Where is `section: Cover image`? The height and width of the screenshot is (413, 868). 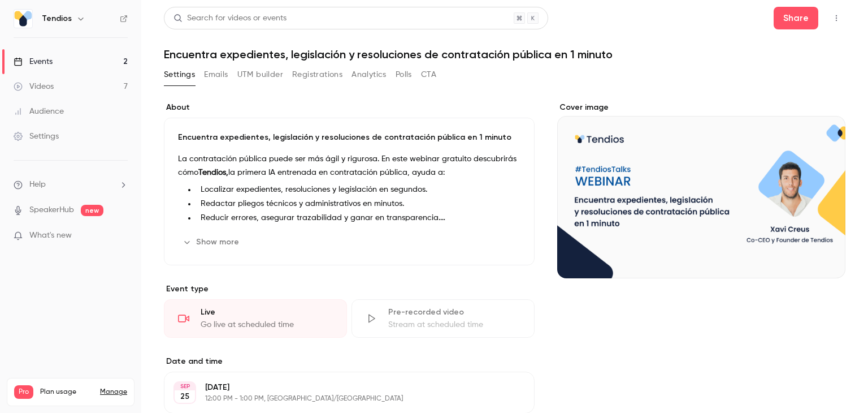
section: Cover image is located at coordinates (701, 190).